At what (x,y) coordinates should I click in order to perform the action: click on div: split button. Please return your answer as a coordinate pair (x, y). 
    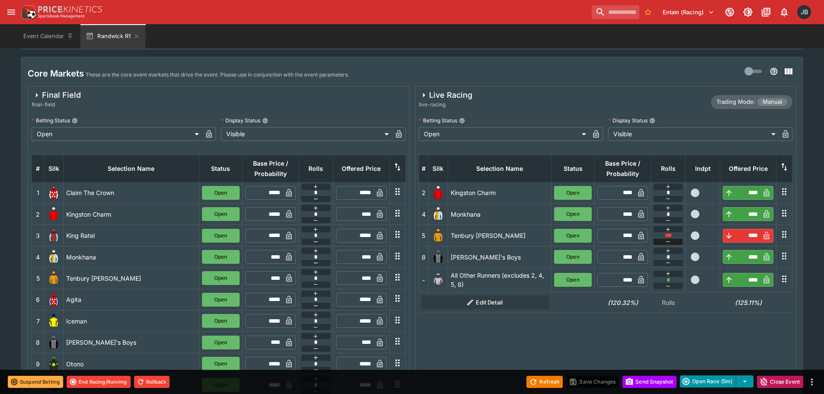
    Looking at the image, I should click on (717, 381).